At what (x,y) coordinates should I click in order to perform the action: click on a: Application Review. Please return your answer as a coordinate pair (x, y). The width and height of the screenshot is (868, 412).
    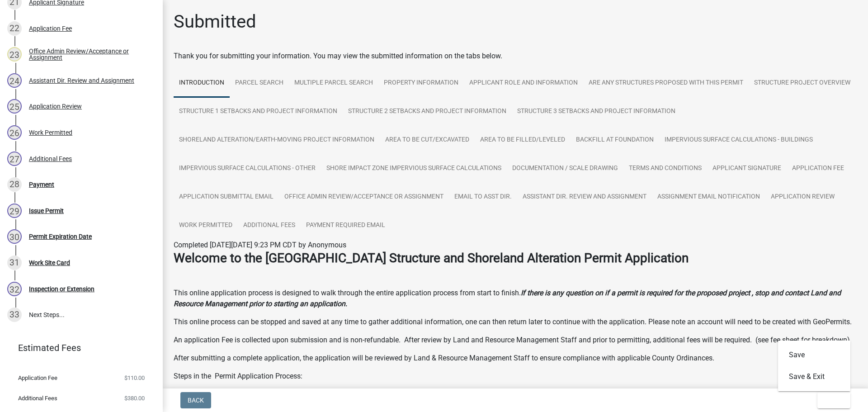
    Looking at the image, I should click on (803, 197).